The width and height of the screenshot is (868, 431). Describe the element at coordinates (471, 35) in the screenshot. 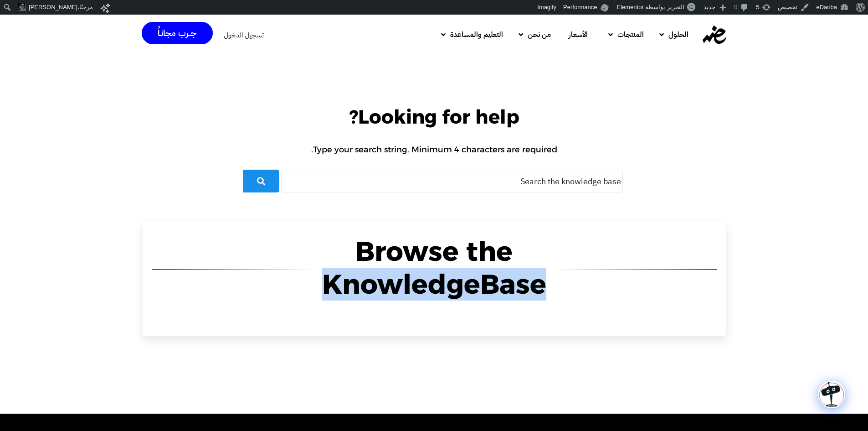

I see `a: التعليم والمساعدة` at that location.